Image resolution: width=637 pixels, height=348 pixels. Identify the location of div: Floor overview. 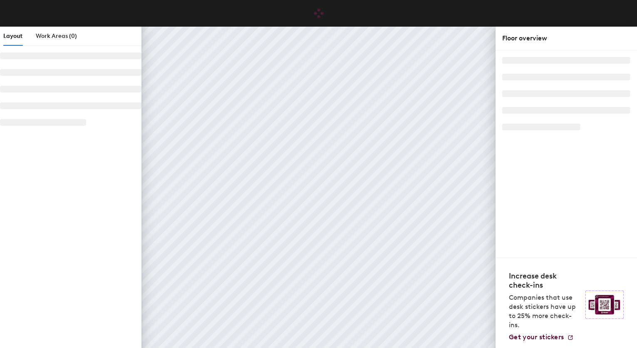
(566, 38).